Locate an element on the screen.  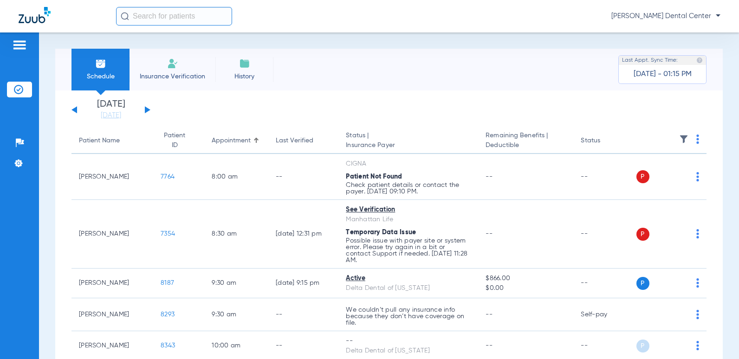
img: Manual Insurance Verification is located at coordinates (173, 64).